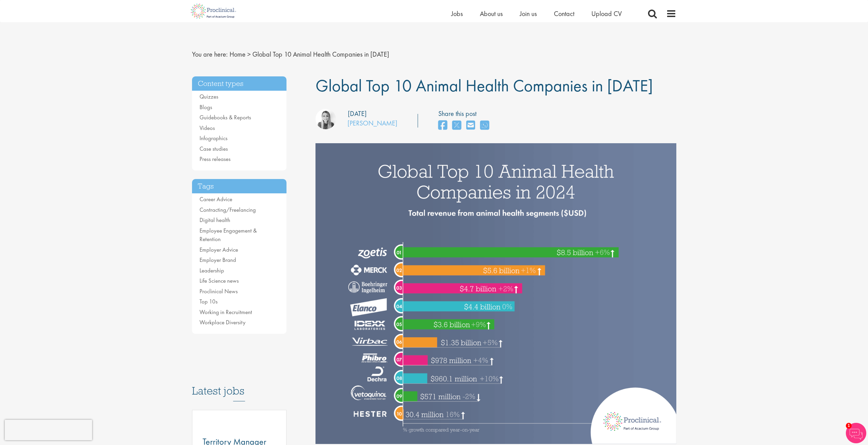  What do you see at coordinates (206, 107) in the screenshot?
I see `a: Blogs` at bounding box center [206, 107].